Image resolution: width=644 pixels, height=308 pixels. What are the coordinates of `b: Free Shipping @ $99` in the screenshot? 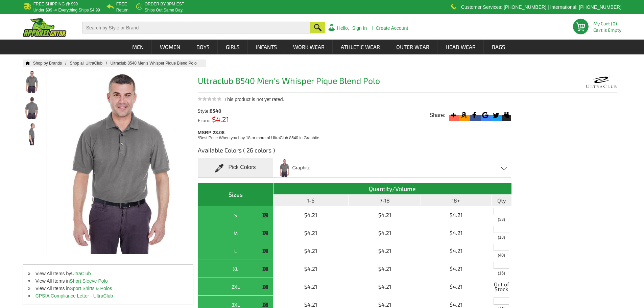 It's located at (56, 4).